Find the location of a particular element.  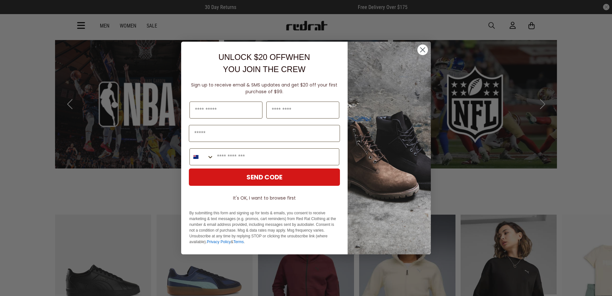

input: Email is located at coordinates (264, 133).